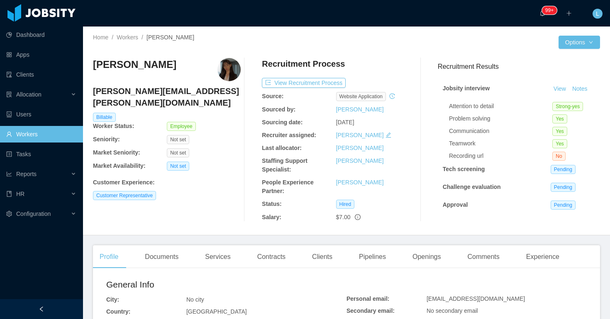 This screenshot has width=610, height=319. Describe the element at coordinates (500, 156) in the screenshot. I see `div: Recording url` at that location.